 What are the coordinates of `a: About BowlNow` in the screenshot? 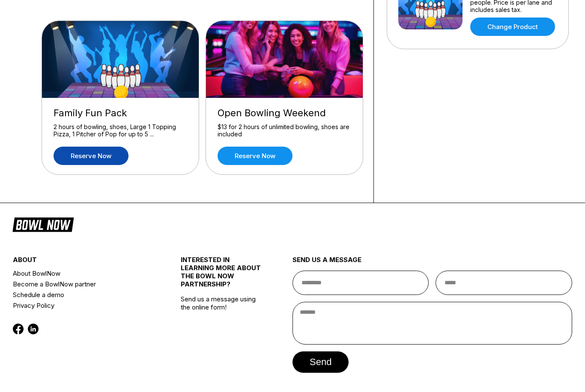 It's located at (83, 273).